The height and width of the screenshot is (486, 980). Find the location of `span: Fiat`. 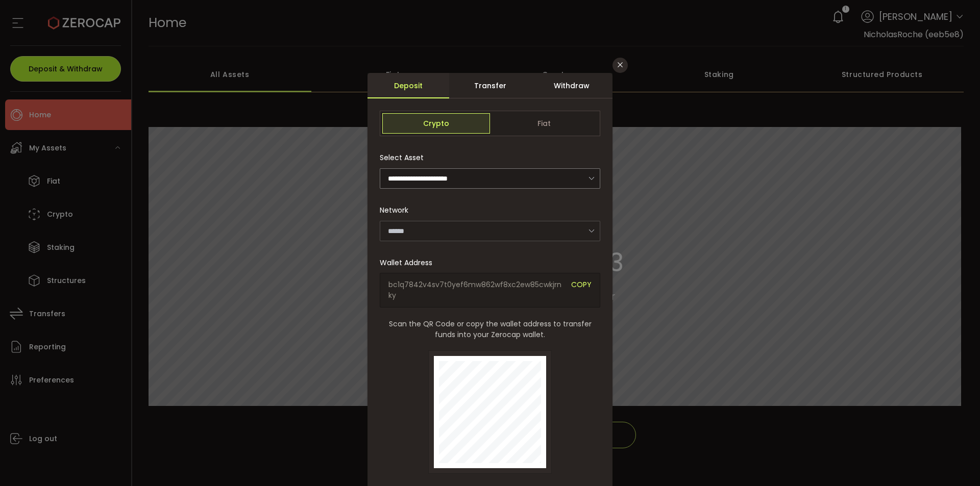

span: Fiat is located at coordinates (543, 123).